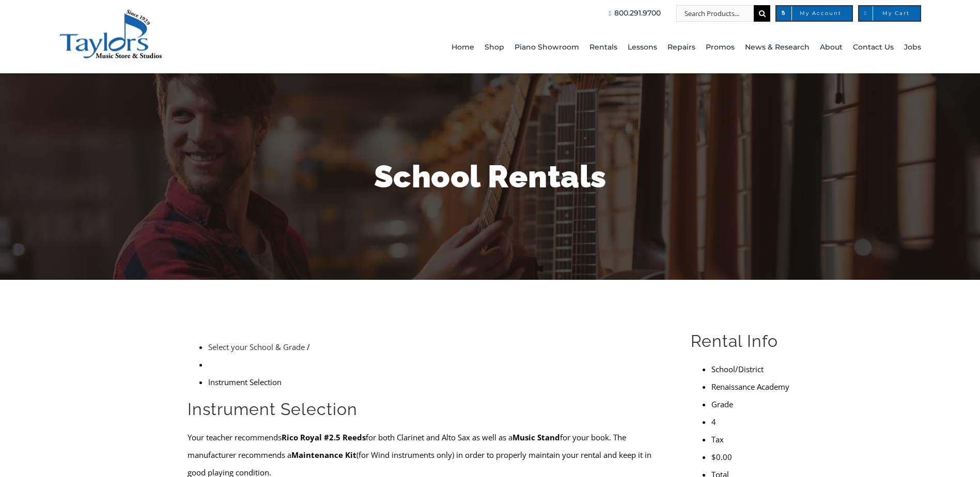  What do you see at coordinates (814, 14) in the screenshot?
I see `a: My Account` at bounding box center [814, 14].